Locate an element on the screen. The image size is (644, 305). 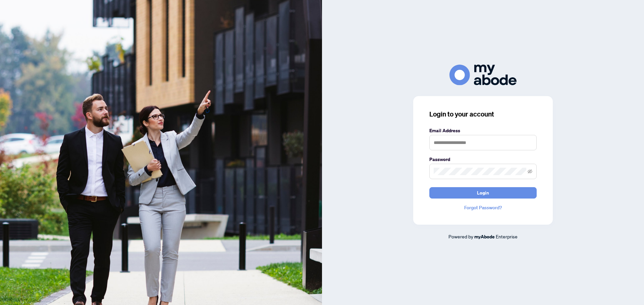
a: Forgot Password? is located at coordinates (483, 208).